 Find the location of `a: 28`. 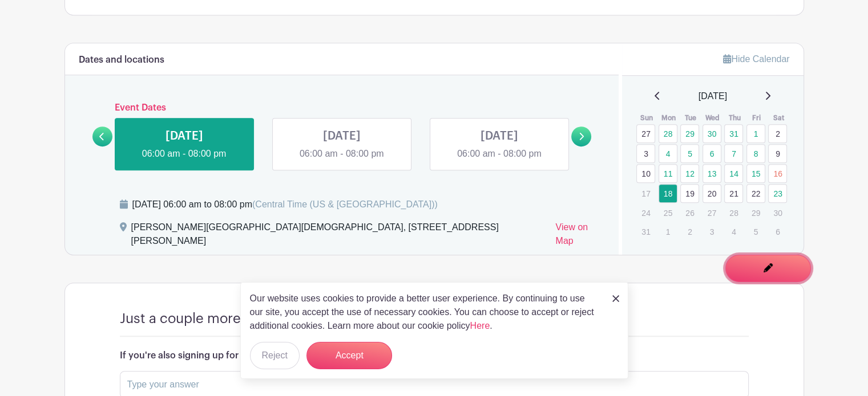

a: 28 is located at coordinates (667, 133).